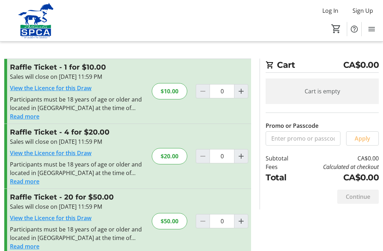 This screenshot has height=251, width=383. I want to click on span: Apply, so click(363, 138).